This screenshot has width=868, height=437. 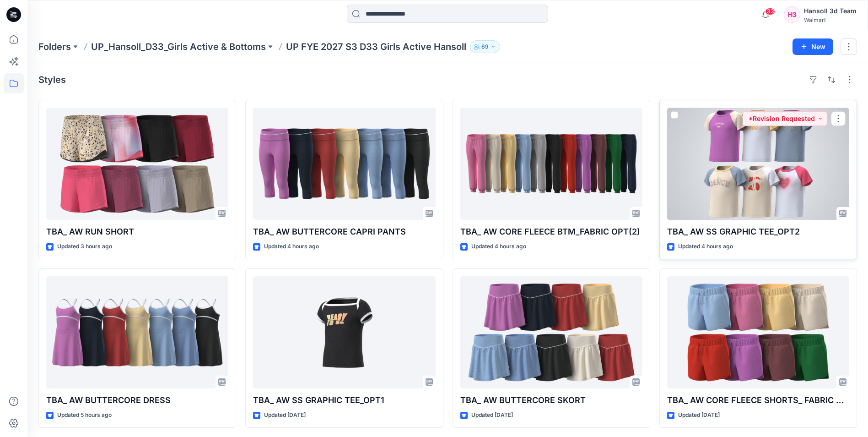 What do you see at coordinates (758, 232) in the screenshot?
I see `p: TBA_ AW SS GRAPHIC TEE_OPT2` at bounding box center [758, 232].